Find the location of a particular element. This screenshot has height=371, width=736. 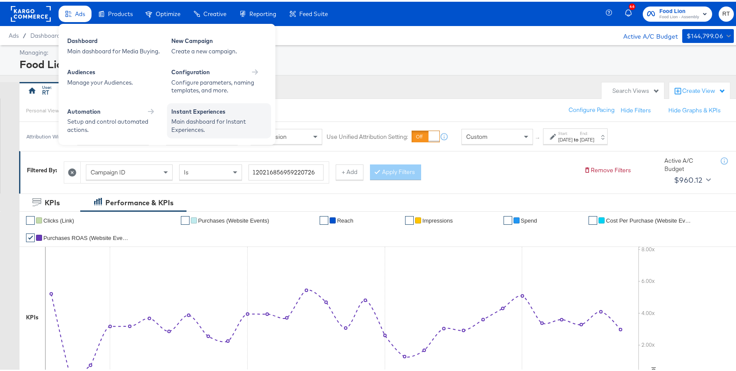

div: $144,799.06 is located at coordinates (705, 34).